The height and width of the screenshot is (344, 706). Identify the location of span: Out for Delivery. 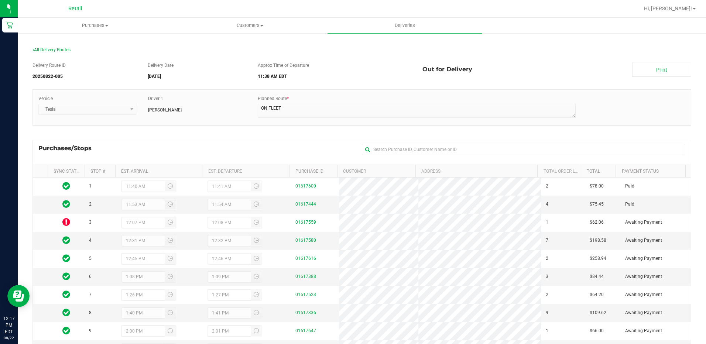
(447, 69).